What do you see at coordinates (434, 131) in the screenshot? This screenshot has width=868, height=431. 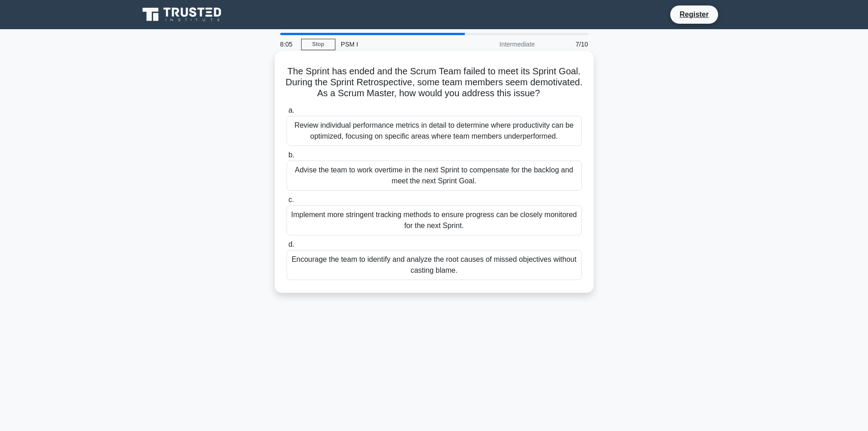 I see `div: Review individual performance metrics in detail to determine where productivity can be optimized,...` at bounding box center [434, 131].